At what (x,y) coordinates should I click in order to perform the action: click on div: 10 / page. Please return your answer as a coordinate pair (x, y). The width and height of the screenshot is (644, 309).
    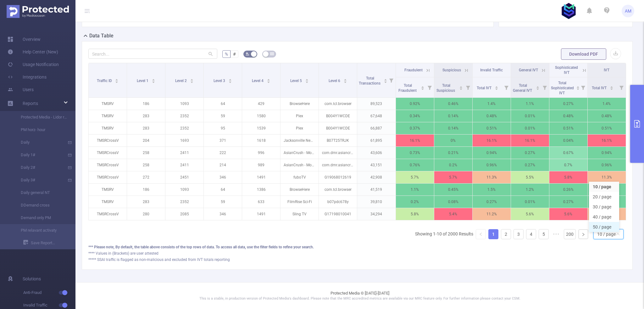
    Looking at the image, I should click on (607, 234).